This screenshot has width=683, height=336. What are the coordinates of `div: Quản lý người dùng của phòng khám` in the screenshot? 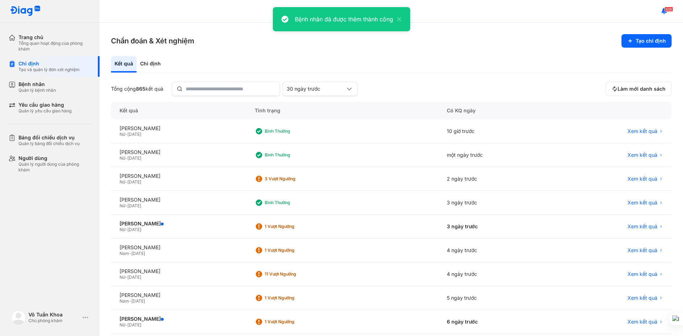 It's located at (55, 167).